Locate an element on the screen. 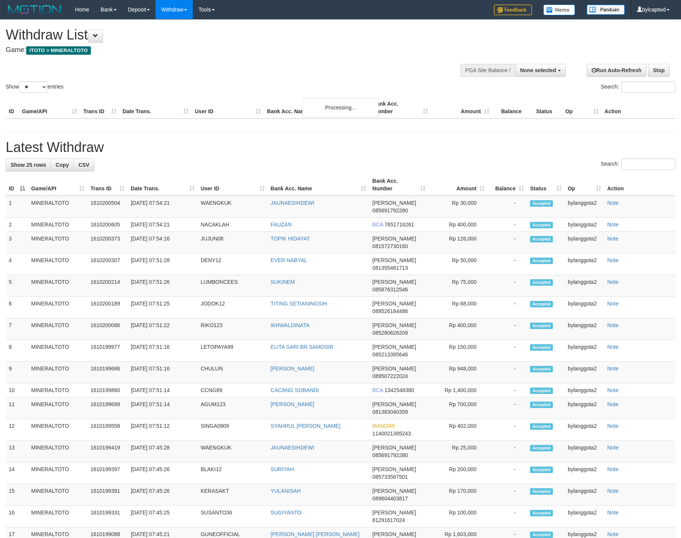 This screenshot has width=681, height=538. th: ID: activate to sort column descending is located at coordinates (17, 185).